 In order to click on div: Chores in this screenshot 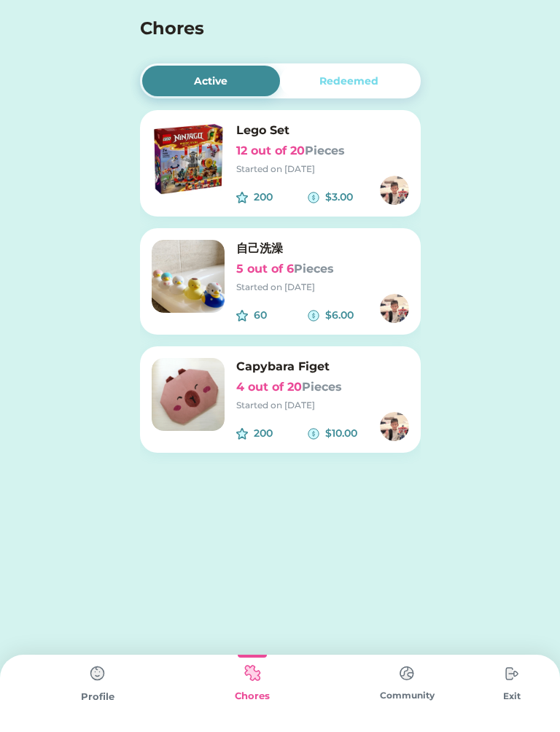, I will do `click(252, 696)`.